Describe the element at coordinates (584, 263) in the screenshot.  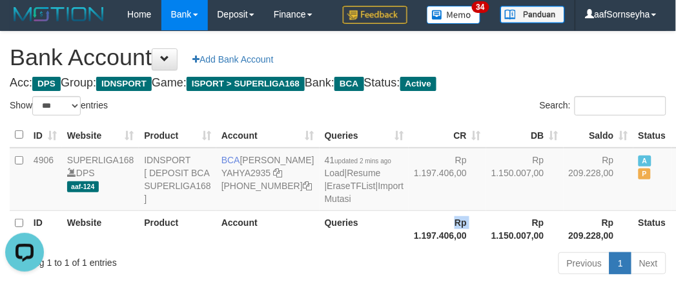
I see `a: Previous` at that location.